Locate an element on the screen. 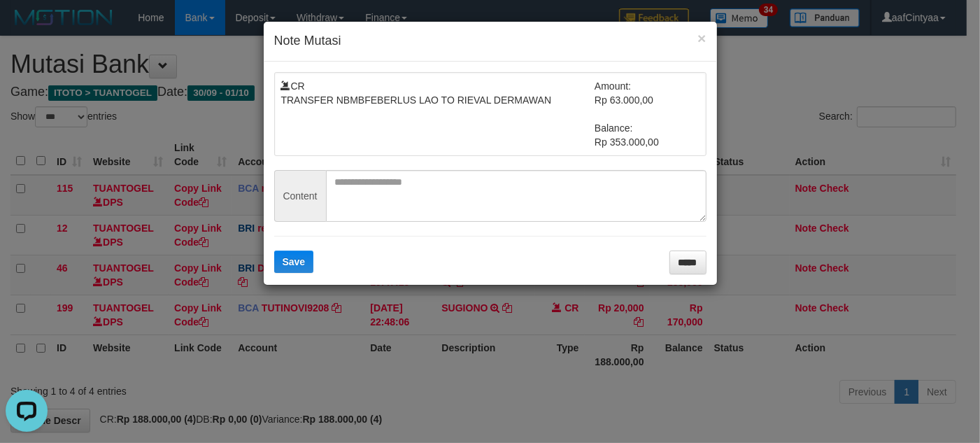 This screenshot has height=443, width=980. button: Save is located at coordinates (294, 261).